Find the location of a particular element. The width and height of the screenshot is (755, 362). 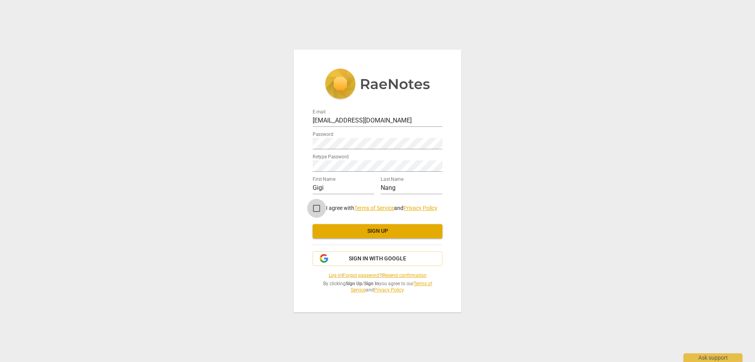

button: Sign up is located at coordinates (378, 231).